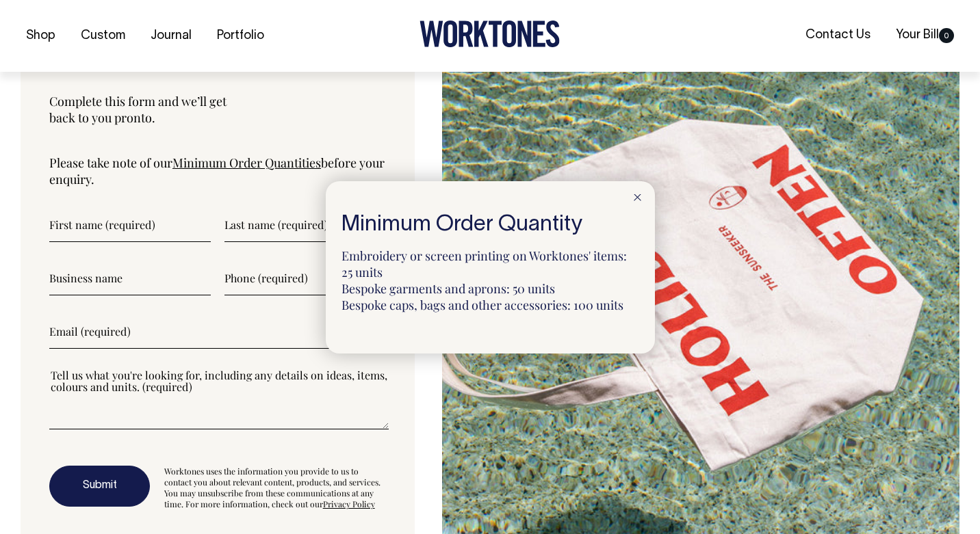 The height and width of the screenshot is (534, 980). What do you see at coordinates (103, 35) in the screenshot?
I see `a: Custom` at bounding box center [103, 35].